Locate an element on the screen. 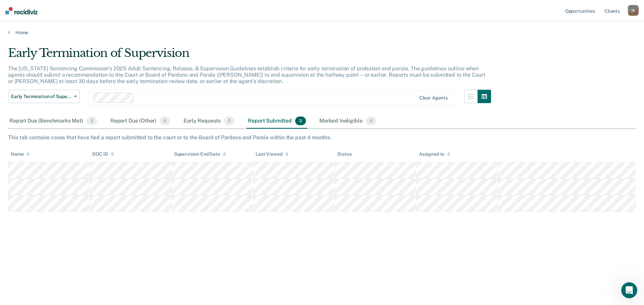 The image size is (644, 305). div: Report Submitted3 is located at coordinates (277, 122).